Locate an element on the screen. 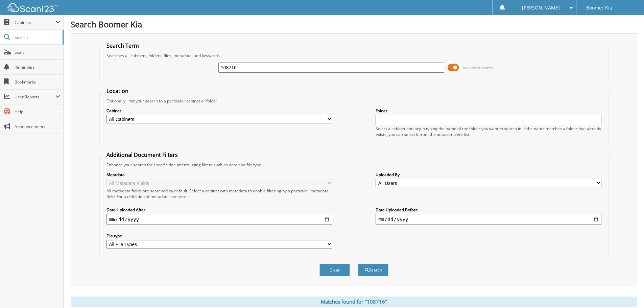  legend: Location is located at coordinates (117, 91).